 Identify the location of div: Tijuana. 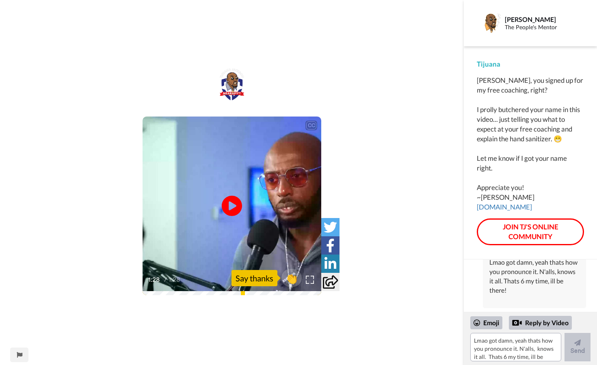
(531, 64).